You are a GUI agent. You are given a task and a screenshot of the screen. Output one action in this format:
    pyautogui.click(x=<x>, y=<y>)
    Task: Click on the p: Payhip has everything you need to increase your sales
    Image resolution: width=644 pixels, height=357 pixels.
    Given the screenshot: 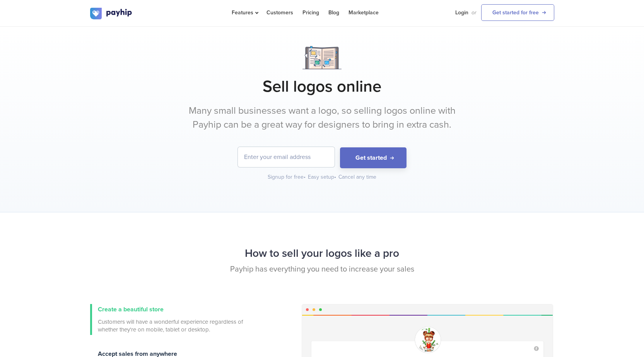 What is the action you would take?
    pyautogui.click(x=322, y=269)
    